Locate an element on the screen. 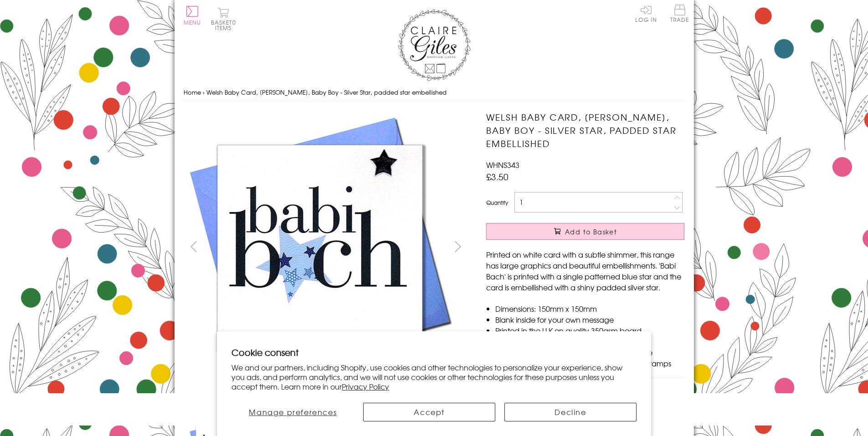 Image resolution: width=868 pixels, height=436 pixels. p: We and our partners, including Shopify, use cookies and other technologies to personalize your ex... is located at coordinates (434, 377).